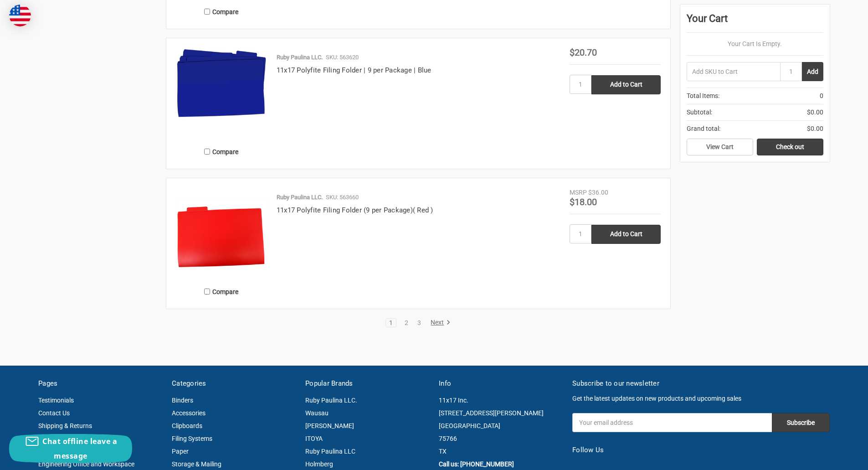 The height and width of the screenshot is (470, 868). I want to click on a: 2, so click(406, 322).